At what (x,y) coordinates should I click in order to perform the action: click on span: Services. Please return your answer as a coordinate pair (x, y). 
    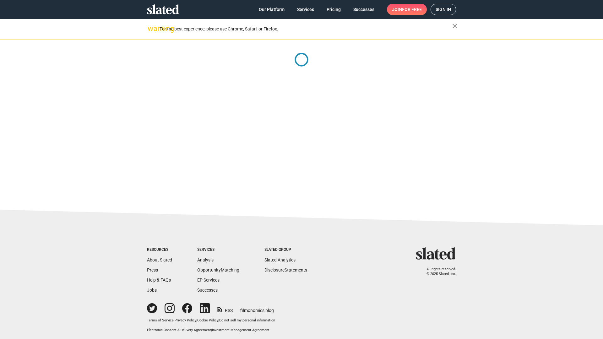
    Looking at the image, I should click on (305, 9).